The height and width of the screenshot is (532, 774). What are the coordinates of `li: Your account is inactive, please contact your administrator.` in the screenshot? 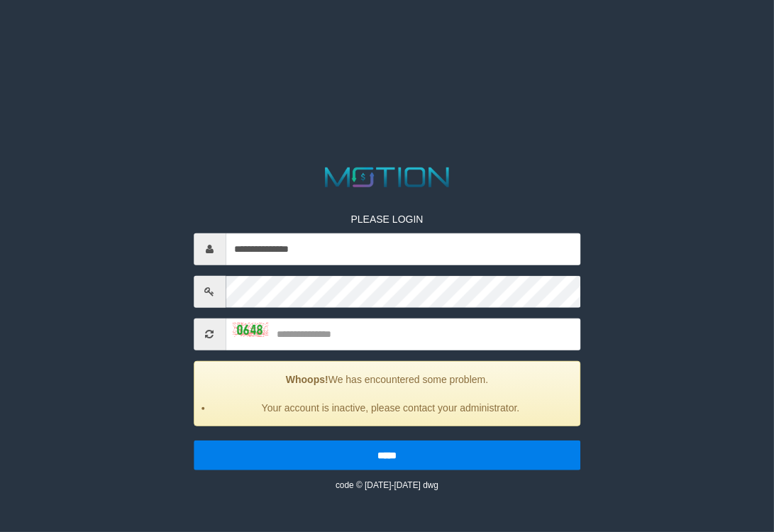 It's located at (391, 407).